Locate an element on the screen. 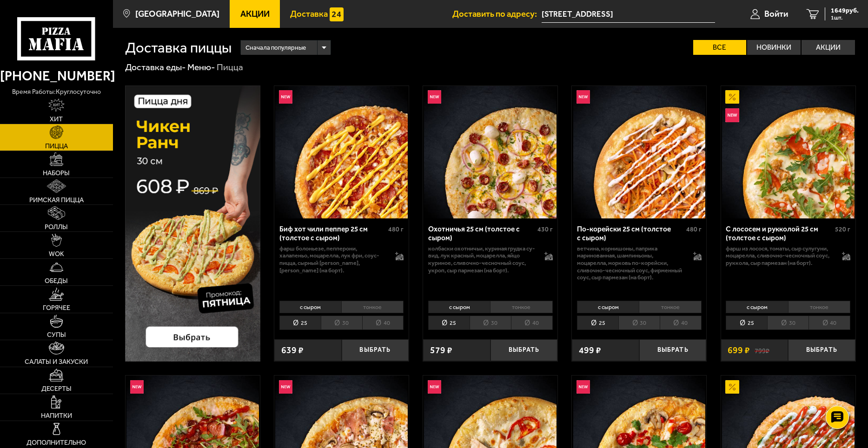  span: Сначала популярные is located at coordinates (276, 47).